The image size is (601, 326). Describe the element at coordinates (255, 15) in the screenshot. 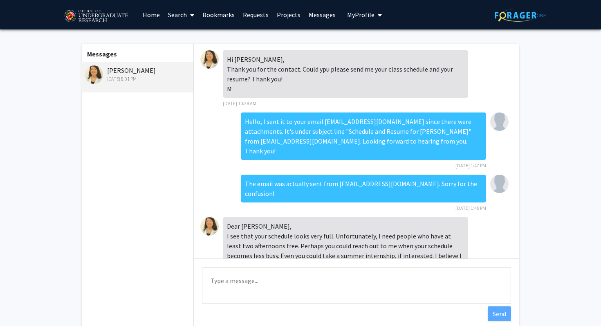

I see `a: Requests` at that location.